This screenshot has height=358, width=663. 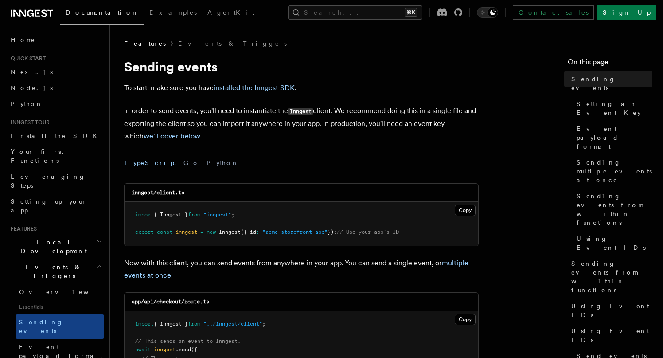 What do you see at coordinates (553, 12) in the screenshot?
I see `a: Contact sales` at bounding box center [553, 12].